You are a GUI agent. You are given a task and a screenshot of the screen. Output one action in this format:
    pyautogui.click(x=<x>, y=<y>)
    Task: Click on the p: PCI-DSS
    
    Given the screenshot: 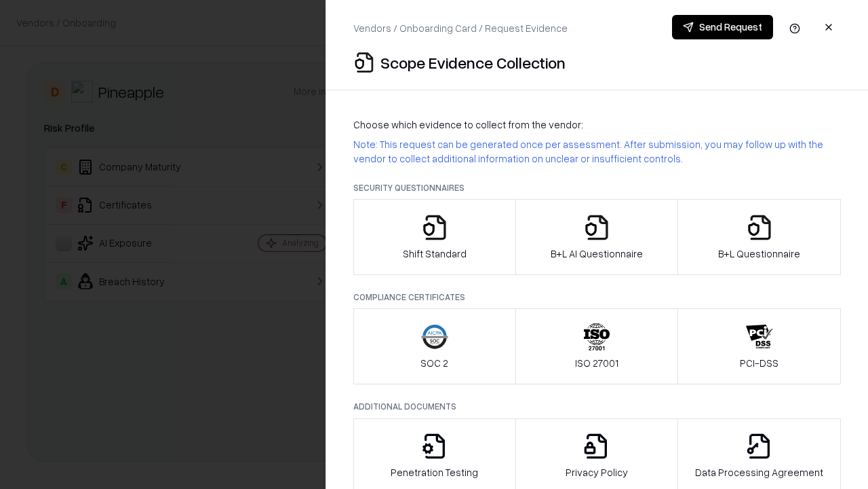 What is the action you would take?
    pyautogui.click(x=759, y=362)
    